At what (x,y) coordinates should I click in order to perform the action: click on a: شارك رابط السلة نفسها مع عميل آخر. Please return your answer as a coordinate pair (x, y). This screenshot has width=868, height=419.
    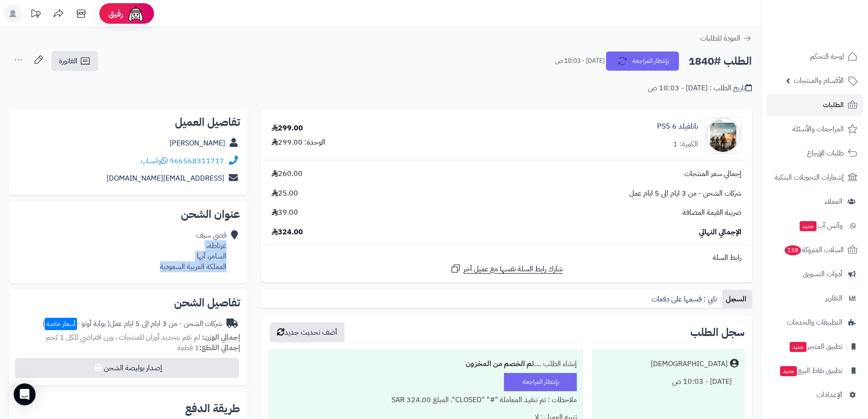
    Looking at the image, I should click on (506, 269).